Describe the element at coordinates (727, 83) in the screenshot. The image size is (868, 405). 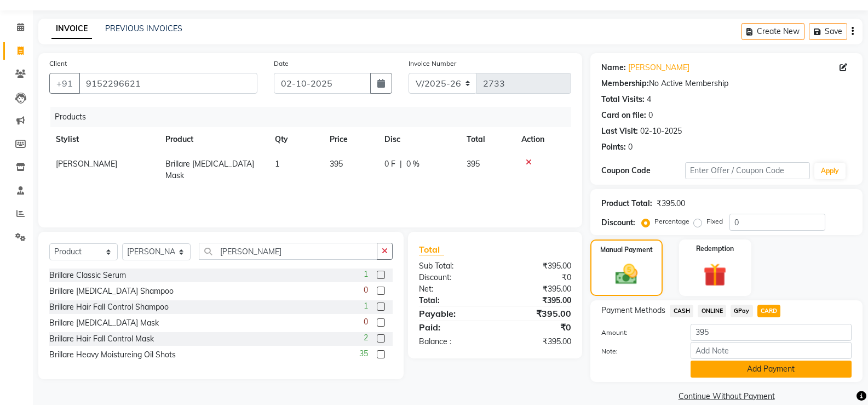
I see `div: No Active Membership` at that location.